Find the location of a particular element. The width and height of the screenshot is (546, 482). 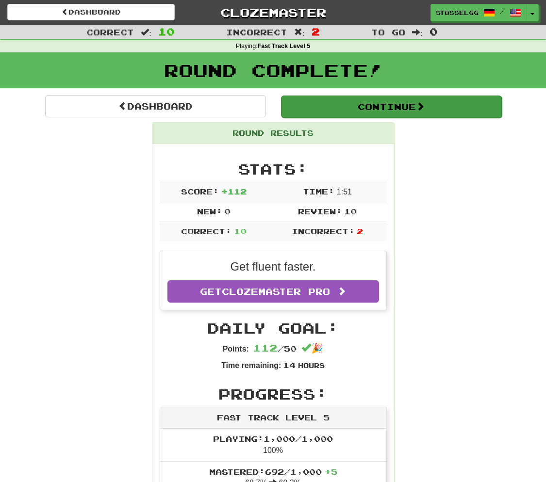

small: Hours is located at coordinates (311, 365).